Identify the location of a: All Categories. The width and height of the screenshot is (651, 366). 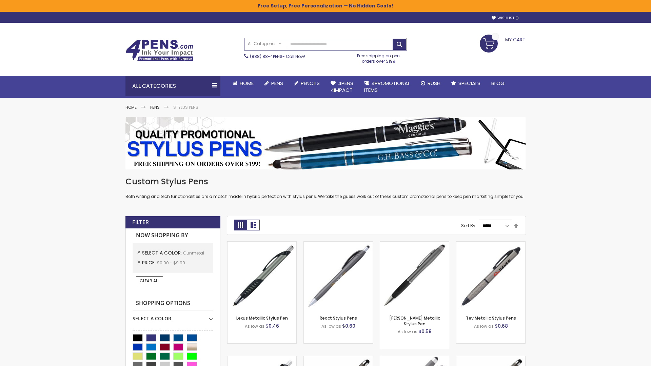
(265, 44).